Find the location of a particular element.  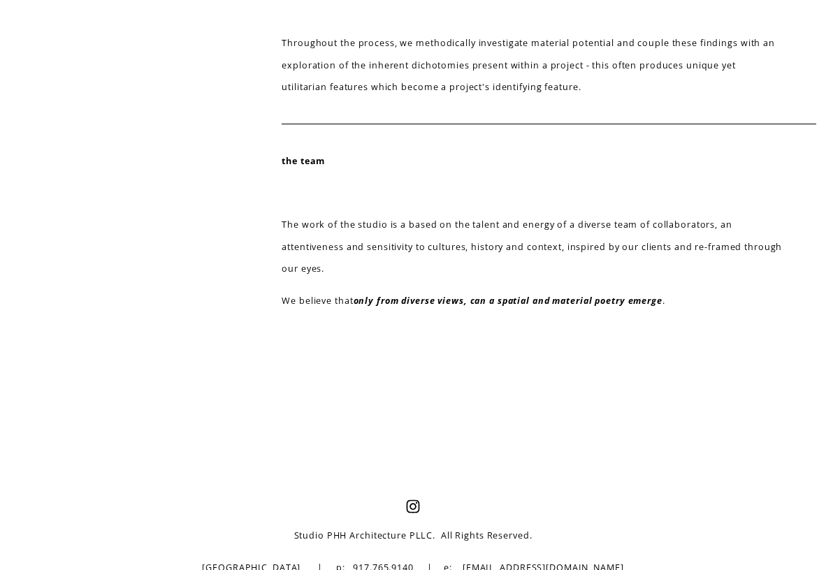

strong: the team is located at coordinates (303, 161).